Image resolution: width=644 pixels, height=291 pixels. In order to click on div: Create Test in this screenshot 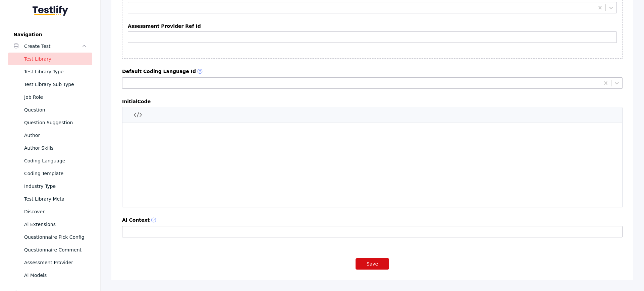, I will do `click(53, 46)`.